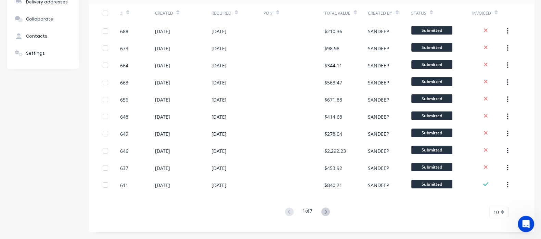 Image resolution: width=541 pixels, height=239 pixels. Describe the element at coordinates (43, 19) in the screenshot. I see `button: Collaborate` at that location.